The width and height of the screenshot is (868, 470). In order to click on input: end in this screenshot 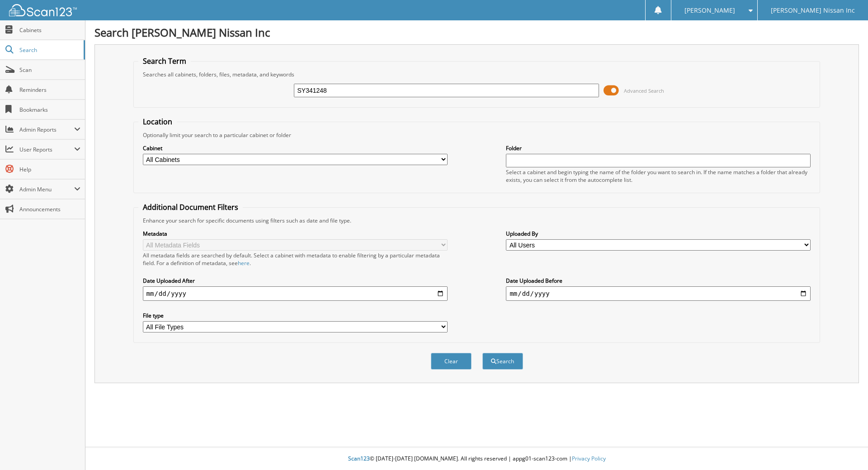, I will do `click(658, 293)`.